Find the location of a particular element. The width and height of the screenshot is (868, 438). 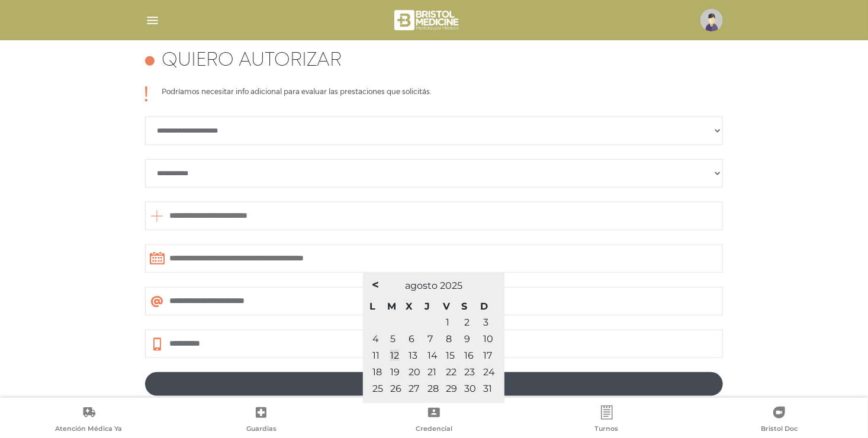

span: 15 is located at coordinates (450, 355).